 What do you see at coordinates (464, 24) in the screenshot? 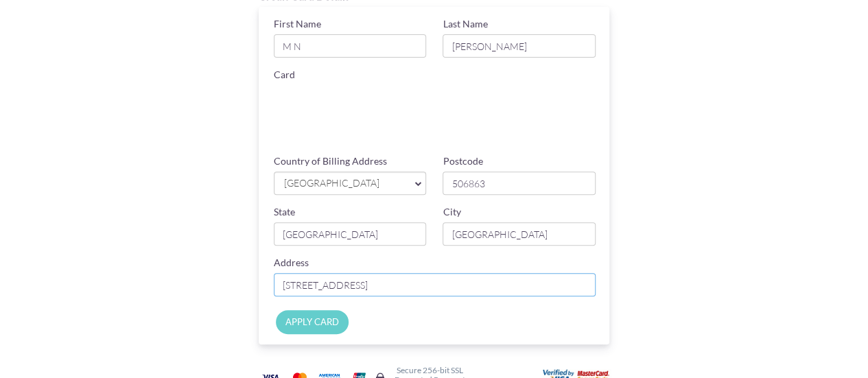
I see `label: Last Name` at bounding box center [464, 24].